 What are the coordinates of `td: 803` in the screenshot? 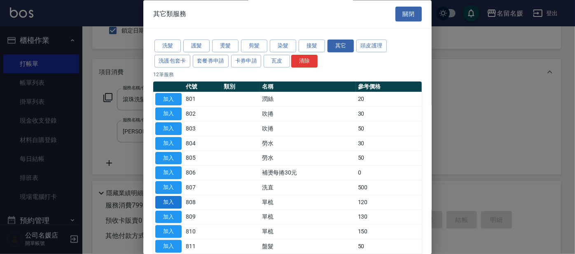 It's located at (203, 129).